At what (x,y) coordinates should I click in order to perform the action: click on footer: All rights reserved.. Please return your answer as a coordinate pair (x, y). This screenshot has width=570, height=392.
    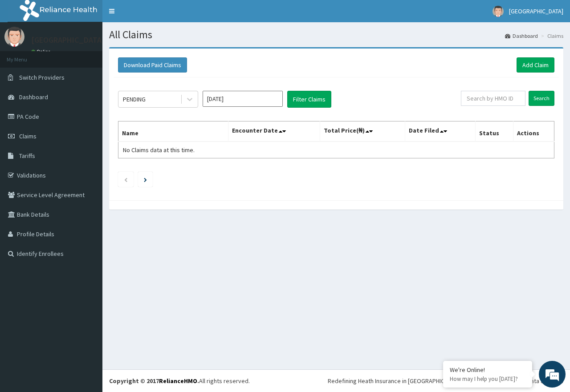
    Looking at the image, I should click on (336, 380).